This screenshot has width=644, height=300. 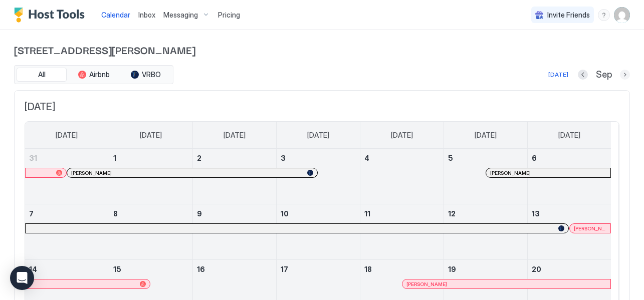 I want to click on span: 13, so click(x=535, y=213).